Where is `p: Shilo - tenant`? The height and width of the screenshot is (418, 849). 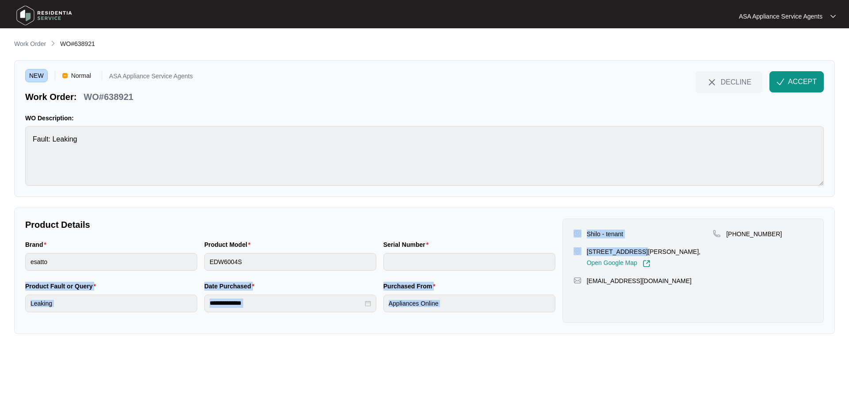 p: Shilo - tenant is located at coordinates (605, 234).